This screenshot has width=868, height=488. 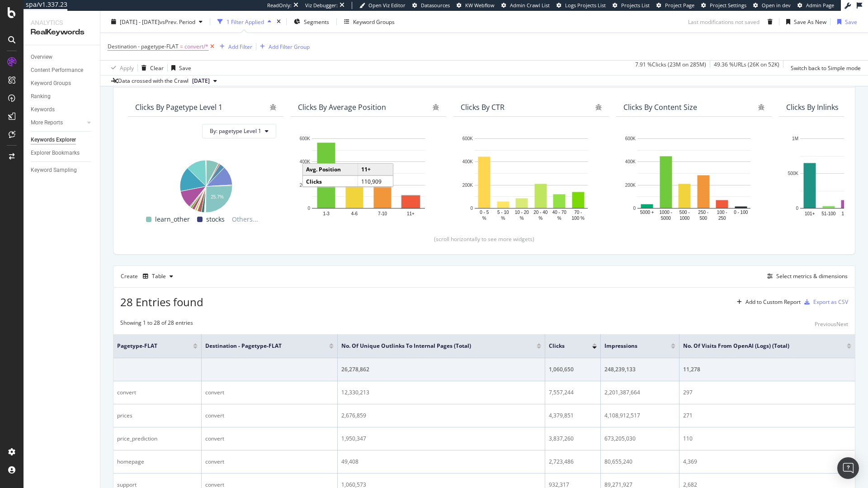 What do you see at coordinates (631, 5) in the screenshot?
I see `a: Projects List` at bounding box center [631, 5].